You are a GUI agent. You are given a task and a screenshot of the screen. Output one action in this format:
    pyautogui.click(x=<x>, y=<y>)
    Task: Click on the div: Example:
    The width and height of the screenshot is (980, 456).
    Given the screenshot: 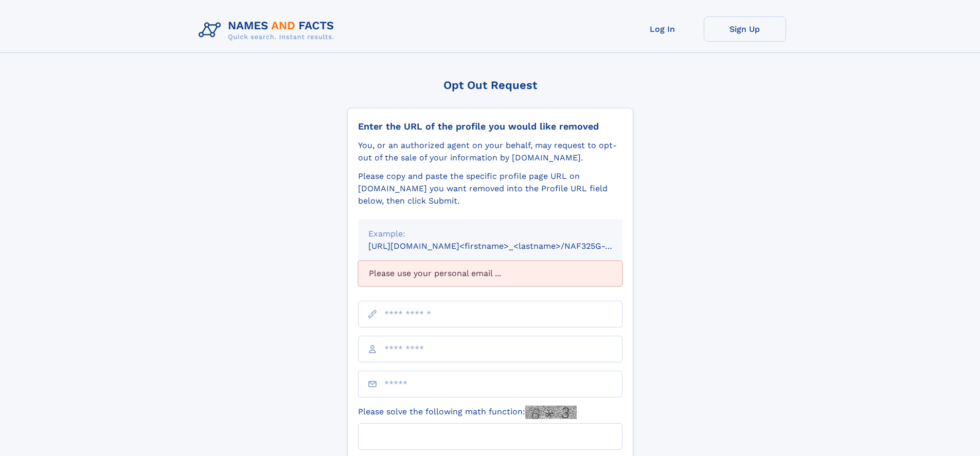 What is the action you would take?
    pyautogui.click(x=490, y=234)
    